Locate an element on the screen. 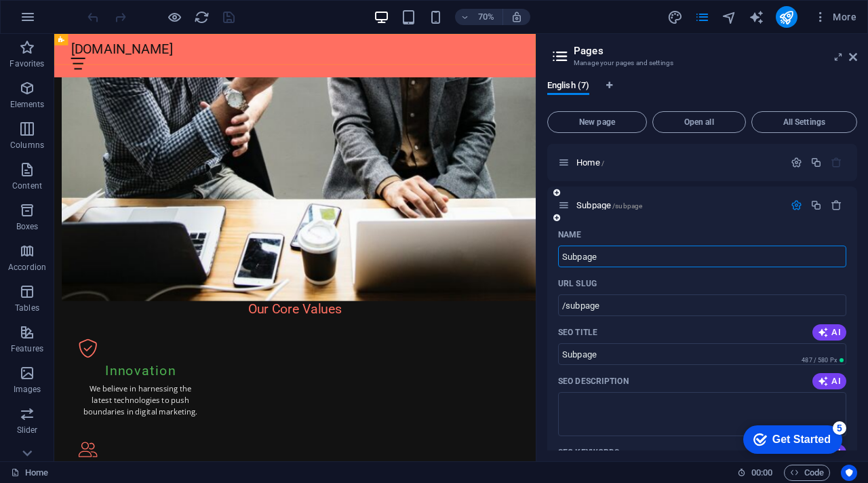 The image size is (868, 483). button: Usercentrics is located at coordinates (848, 473).